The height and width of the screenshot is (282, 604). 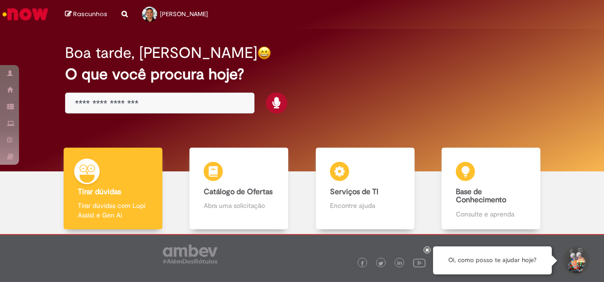 I want to click on b: Catálogo de Ofertas, so click(x=238, y=192).